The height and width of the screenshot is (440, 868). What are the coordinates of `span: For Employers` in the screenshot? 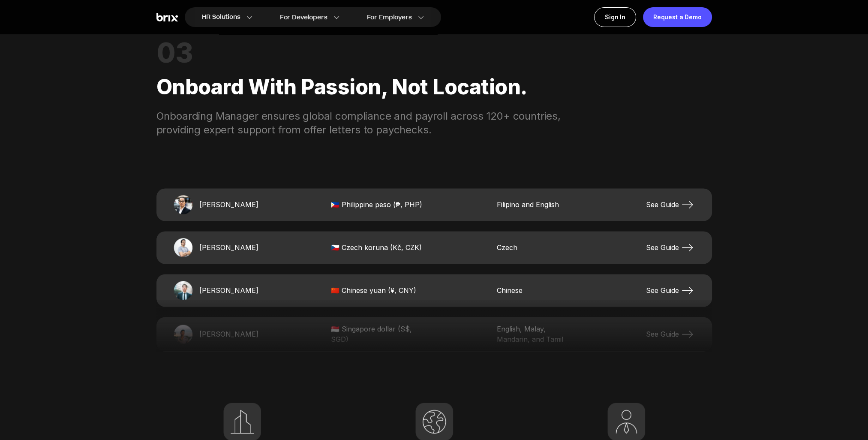 It's located at (390, 17).